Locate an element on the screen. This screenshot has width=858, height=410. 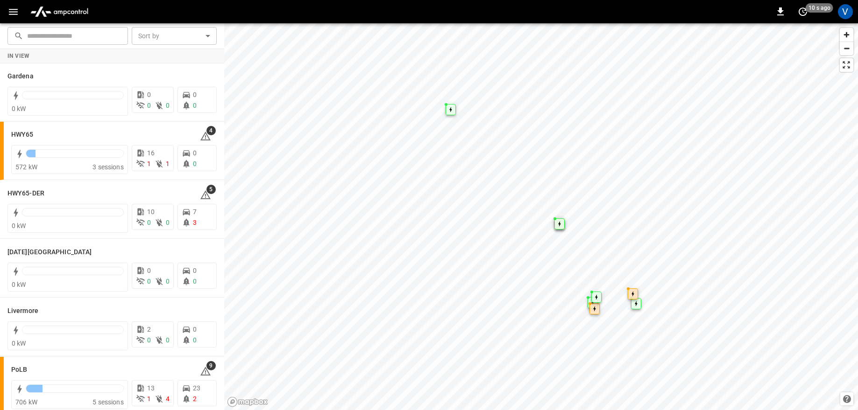
a: Mapbox homepage is located at coordinates (247, 402).